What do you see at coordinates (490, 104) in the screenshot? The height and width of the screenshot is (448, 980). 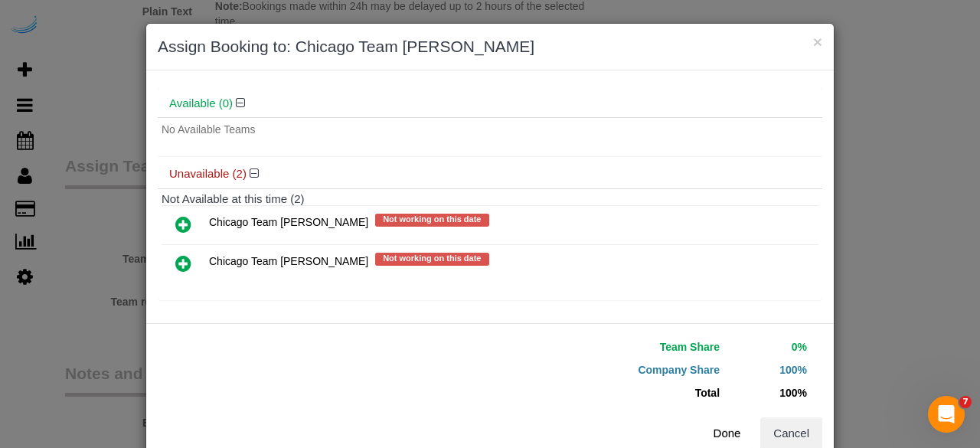 I see `h4: Available (0)` at bounding box center [490, 104].